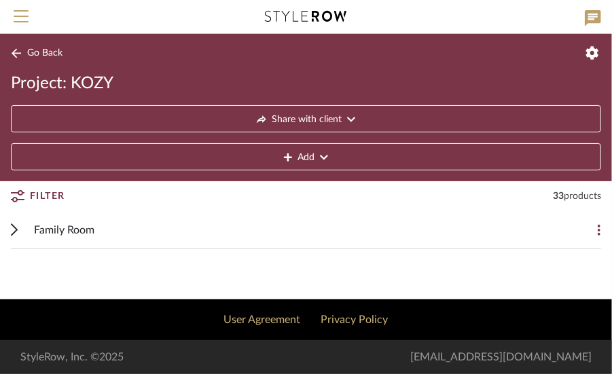  What do you see at coordinates (305, 119) in the screenshot?
I see `button: Share with client` at bounding box center [305, 119].